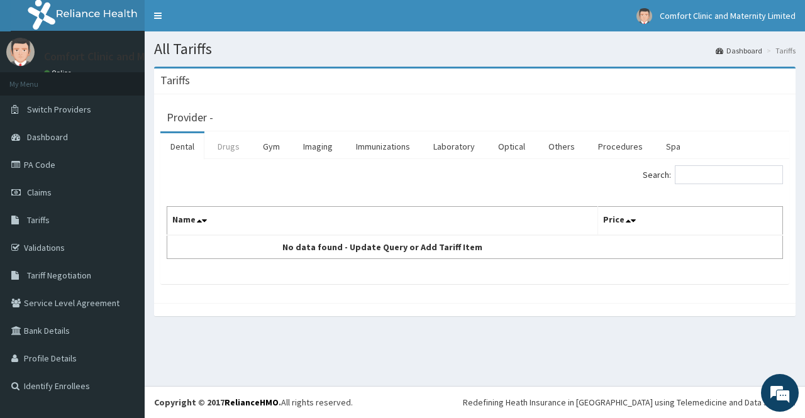  I want to click on a: Drugs, so click(228, 147).